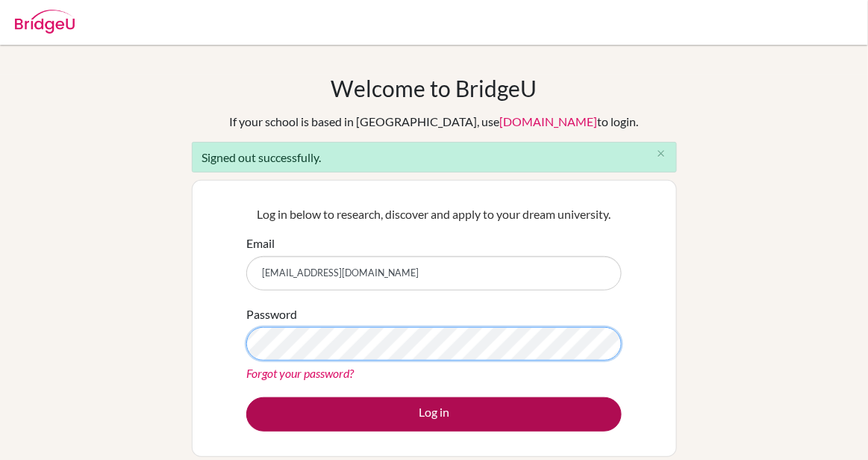  Describe the element at coordinates (434, 414) in the screenshot. I see `button: Log in` at that location.